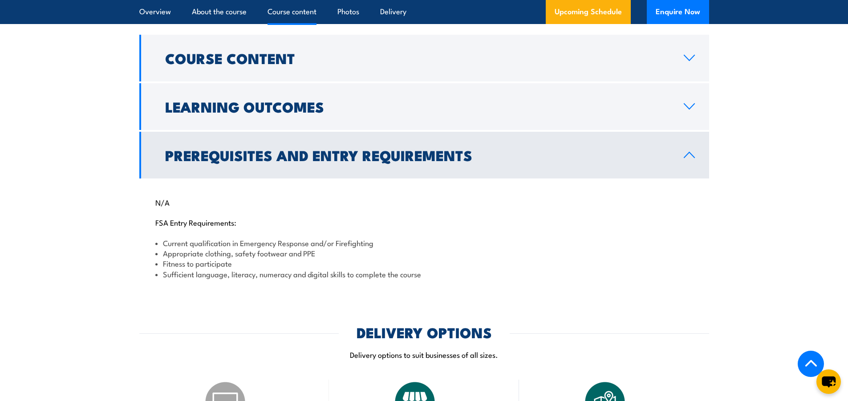  I want to click on h2: Learning Outcomes, so click(417, 106).